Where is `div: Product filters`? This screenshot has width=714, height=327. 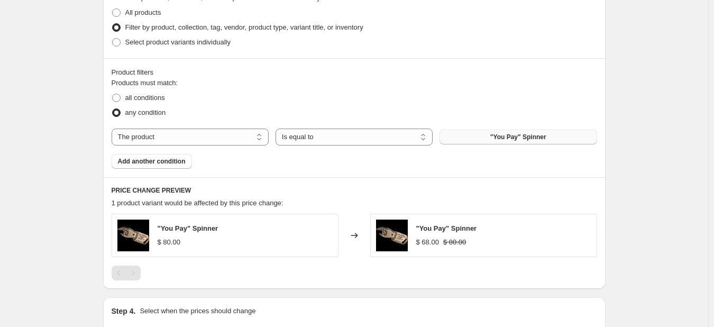 div: Product filters is located at coordinates (354, 72).